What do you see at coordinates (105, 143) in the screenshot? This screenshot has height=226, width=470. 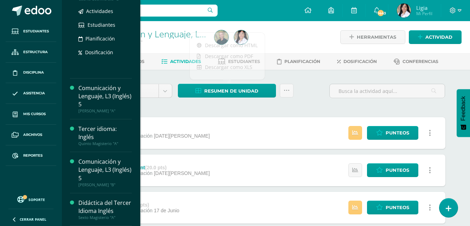 I see `div: Quinto Magisterio "A"` at bounding box center [105, 143].